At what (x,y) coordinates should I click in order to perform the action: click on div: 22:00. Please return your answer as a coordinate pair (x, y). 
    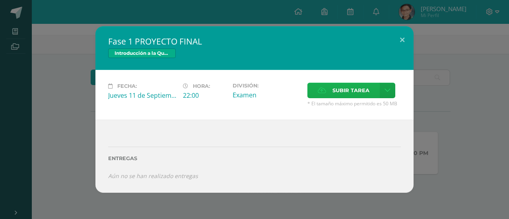
    Looking at the image, I should click on (204, 95).